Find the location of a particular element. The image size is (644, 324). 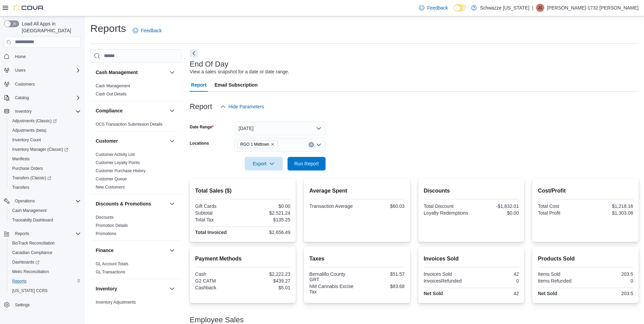

h2: Average Spent is located at coordinates (357, 191).